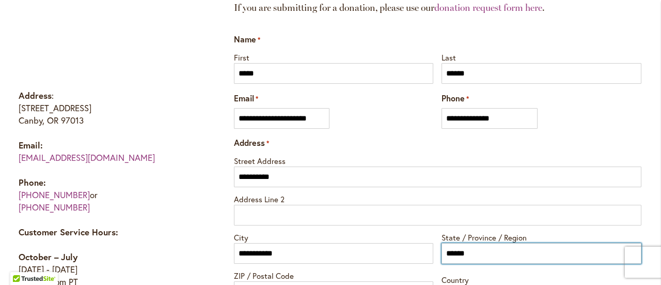  I want to click on label: State / Province / Region, so click(541, 236).